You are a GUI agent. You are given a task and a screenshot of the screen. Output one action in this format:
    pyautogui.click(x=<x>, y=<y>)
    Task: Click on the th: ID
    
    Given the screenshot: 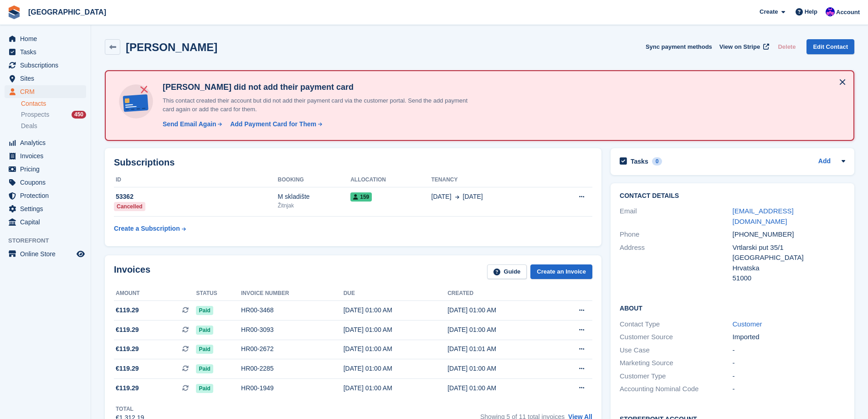 What is the action you would take?
    pyautogui.click(x=196, y=180)
    